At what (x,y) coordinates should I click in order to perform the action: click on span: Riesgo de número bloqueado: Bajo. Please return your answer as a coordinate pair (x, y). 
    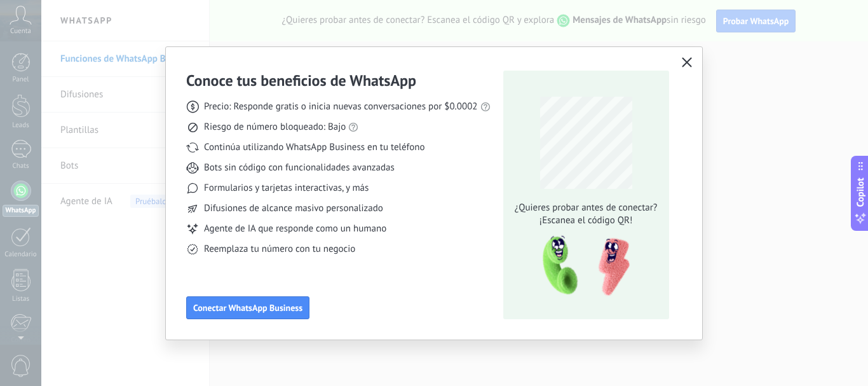
    Looking at the image, I should click on (275, 127).